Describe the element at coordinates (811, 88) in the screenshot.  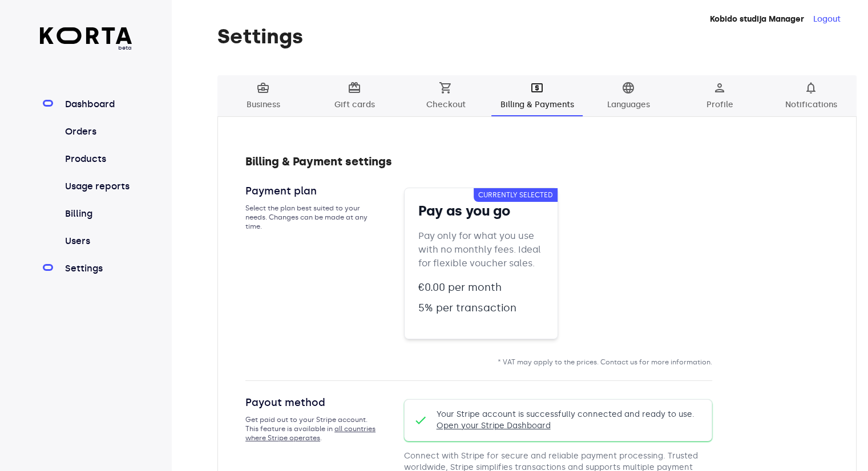
I see `span: notifications` at that location.